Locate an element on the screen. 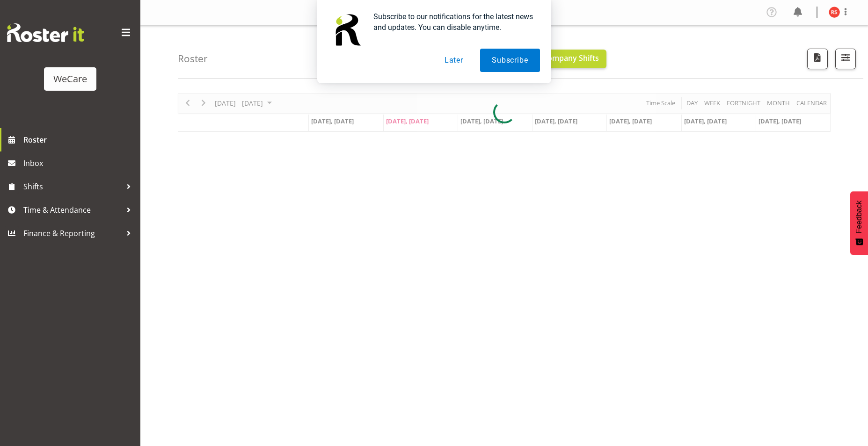 The image size is (868, 446). button: Later is located at coordinates (454, 60).